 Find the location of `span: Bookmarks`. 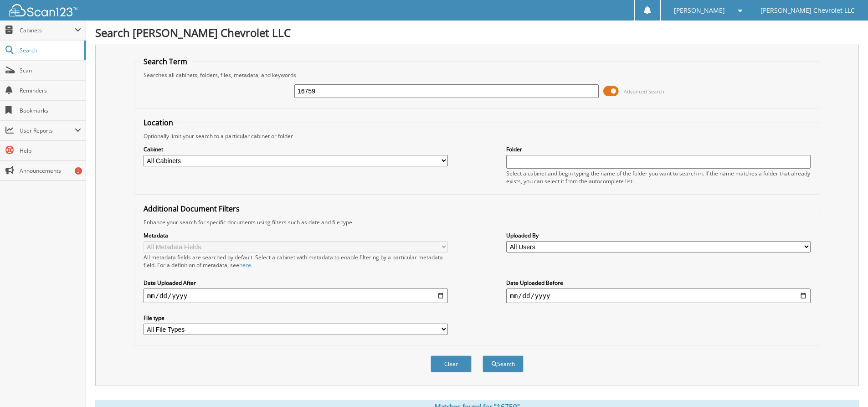

span: Bookmarks is located at coordinates (50, 110).